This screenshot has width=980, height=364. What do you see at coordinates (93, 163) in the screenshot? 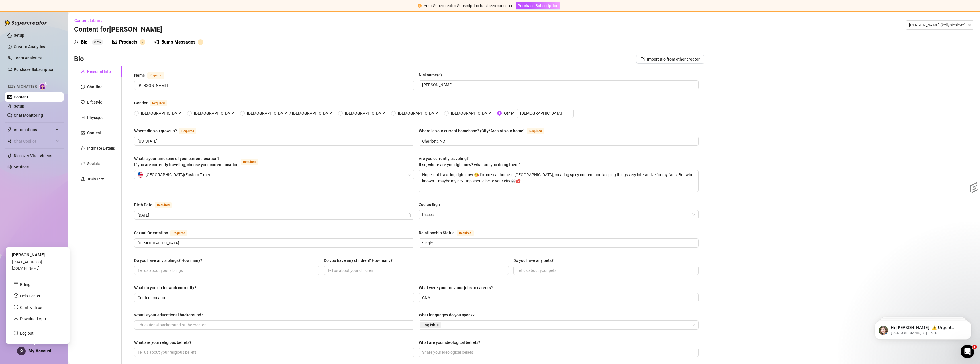
I see `div: Socials` at bounding box center [93, 163].